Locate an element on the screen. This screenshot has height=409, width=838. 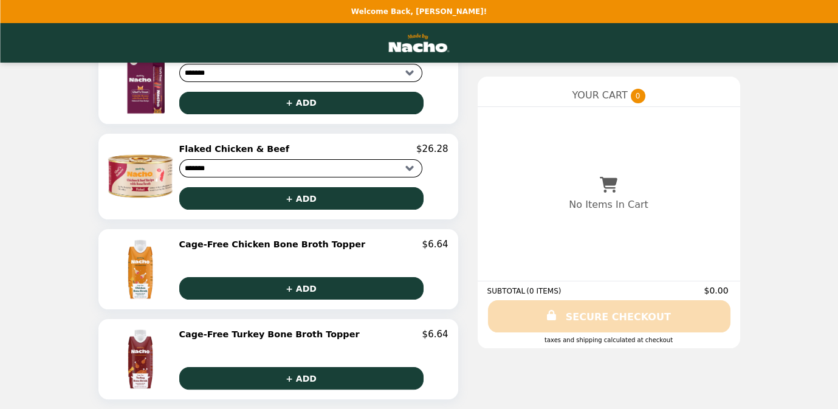
img: Lickable Mousse Treats Salmon & Tuna Recipe is located at coordinates (142, 80).